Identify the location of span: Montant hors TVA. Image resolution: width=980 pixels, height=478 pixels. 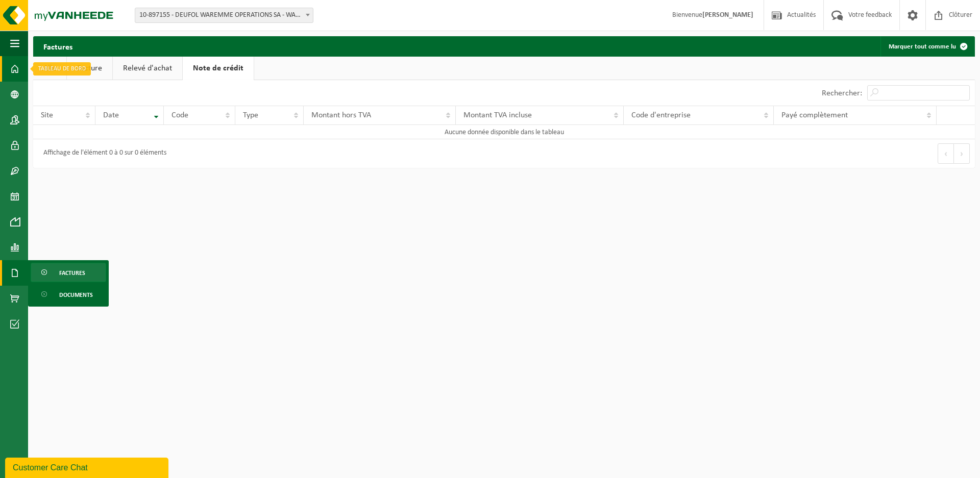
(341, 116).